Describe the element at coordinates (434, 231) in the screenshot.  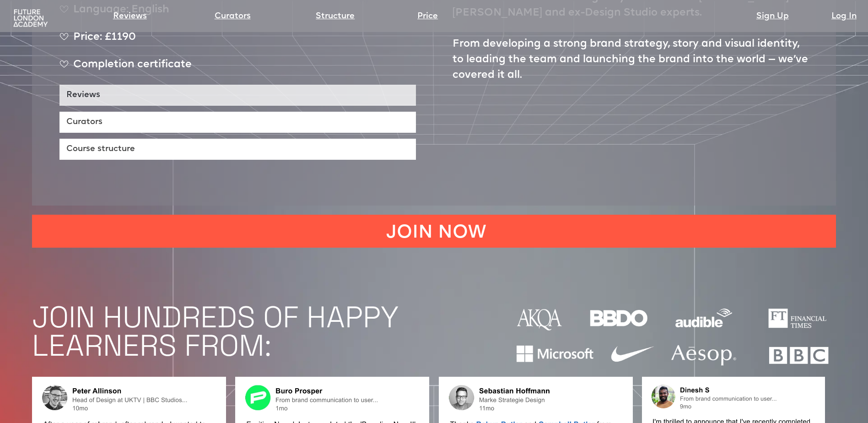
I see `a: JOIN NOW` at that location.